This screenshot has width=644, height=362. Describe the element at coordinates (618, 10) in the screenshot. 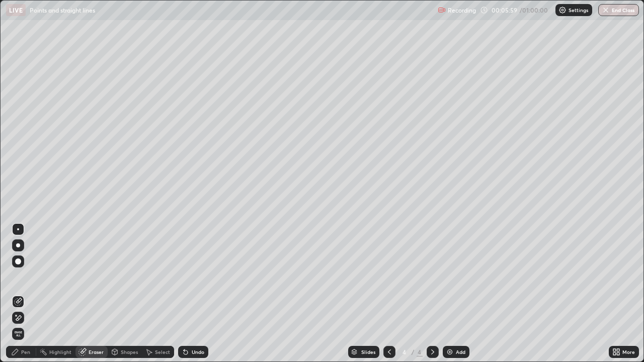

I see `button: End Class` at that location.